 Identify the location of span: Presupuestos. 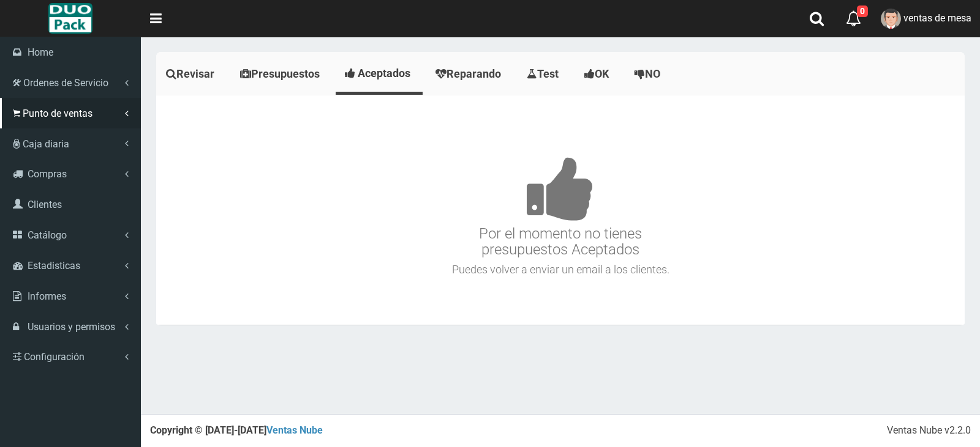
(285, 74).